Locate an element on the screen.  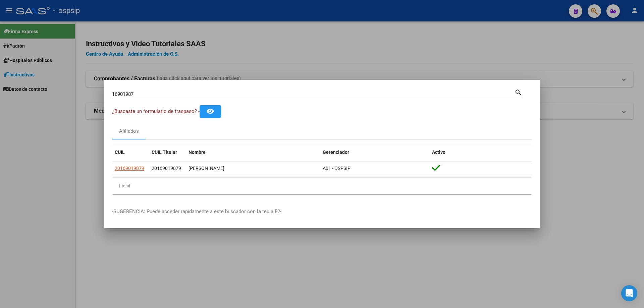
div: 1 total is located at coordinates (322, 186).